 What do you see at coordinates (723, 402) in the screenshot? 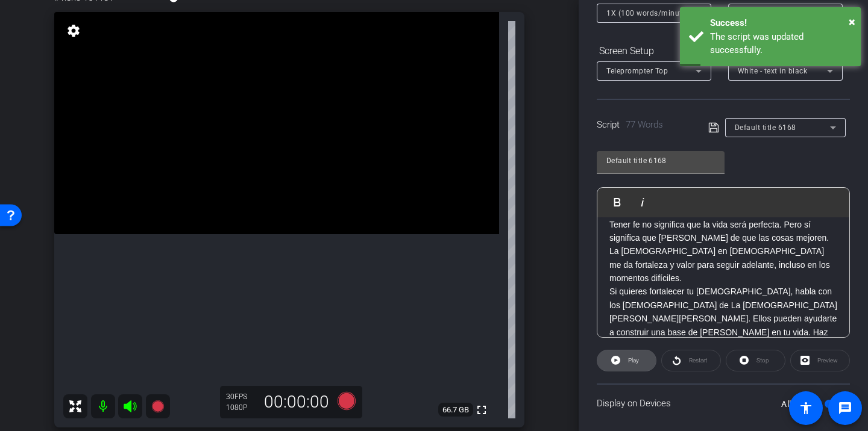
I see `div: Display on Devices` at bounding box center [723, 402].